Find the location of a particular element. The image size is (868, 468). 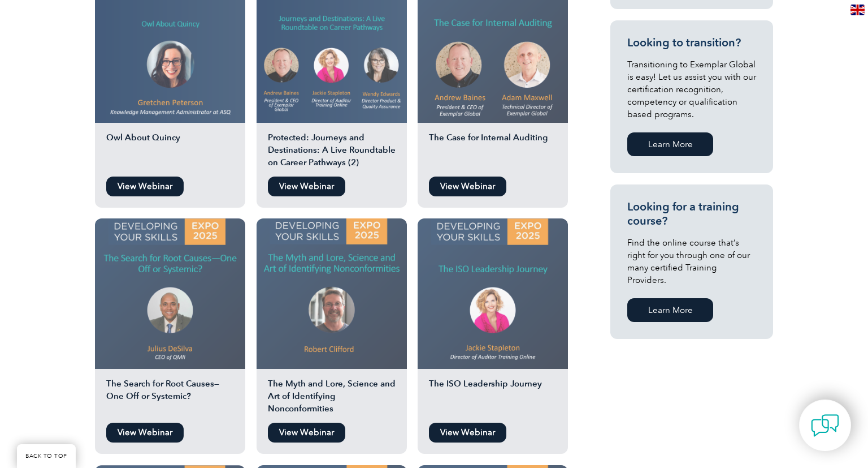

a: The Search for Root Causes—One Off or Systemic? is located at coordinates (170, 318).